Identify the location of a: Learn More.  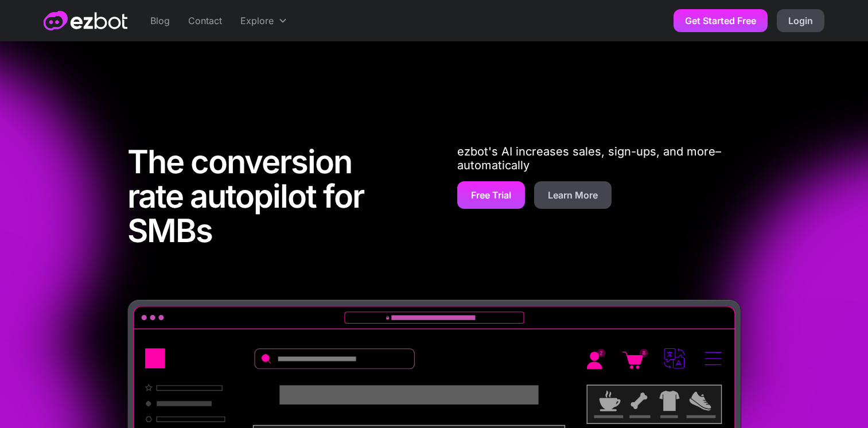
(573, 195).